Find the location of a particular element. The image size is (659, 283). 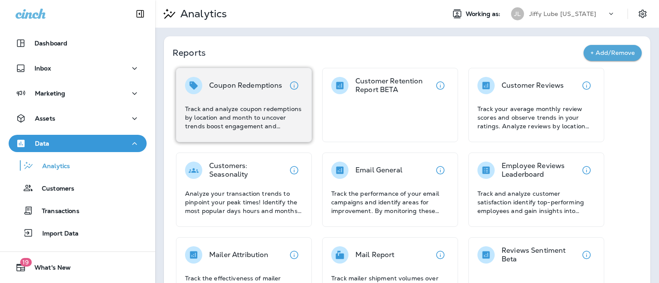

button: 19What's New is located at coordinates (78, 267).